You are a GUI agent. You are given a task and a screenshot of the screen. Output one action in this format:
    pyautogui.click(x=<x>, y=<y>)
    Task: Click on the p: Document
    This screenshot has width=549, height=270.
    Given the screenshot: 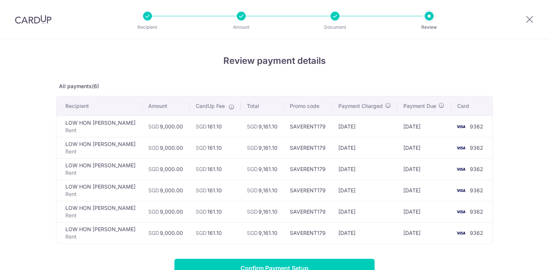 What is the action you would take?
    pyautogui.click(x=335, y=27)
    